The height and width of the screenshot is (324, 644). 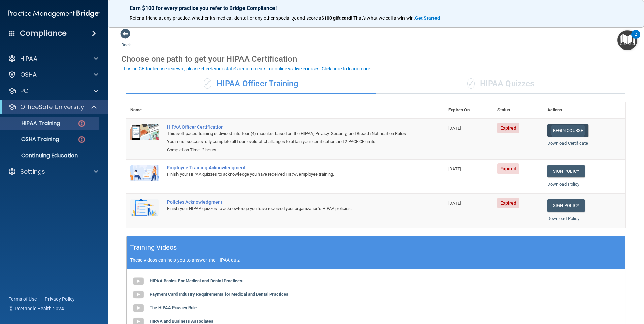 I want to click on p: HIPAA, so click(x=29, y=59).